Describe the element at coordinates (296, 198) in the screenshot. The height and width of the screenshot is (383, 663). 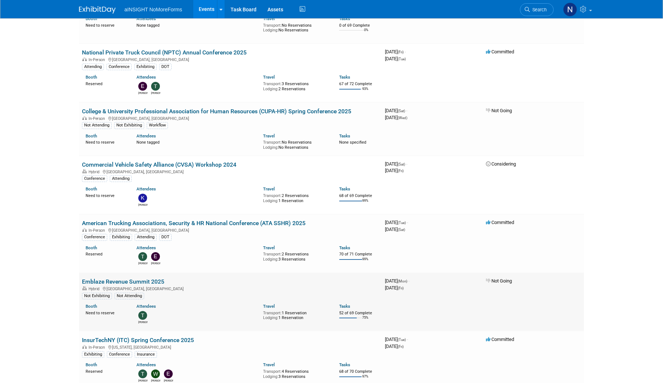
I see `div: 2 Reservations 1 Reservation` at that location.